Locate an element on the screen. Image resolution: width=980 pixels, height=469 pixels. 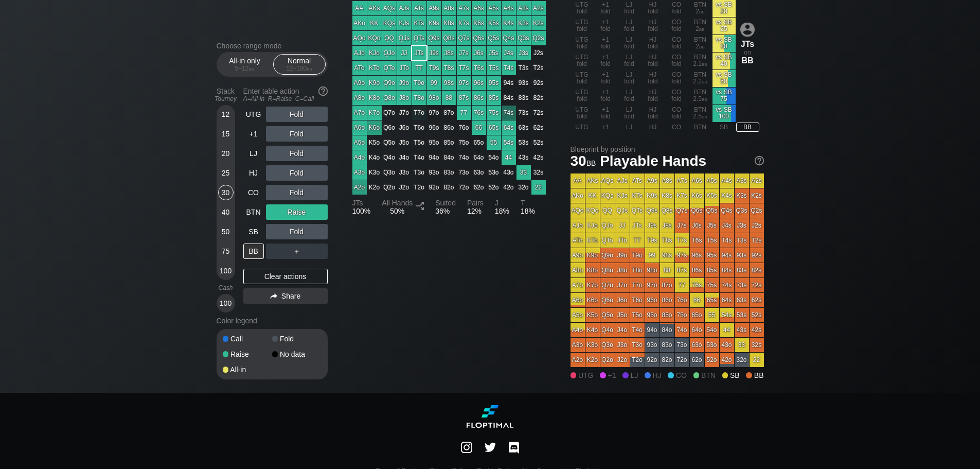
div: 64s is located at coordinates (508, 127).